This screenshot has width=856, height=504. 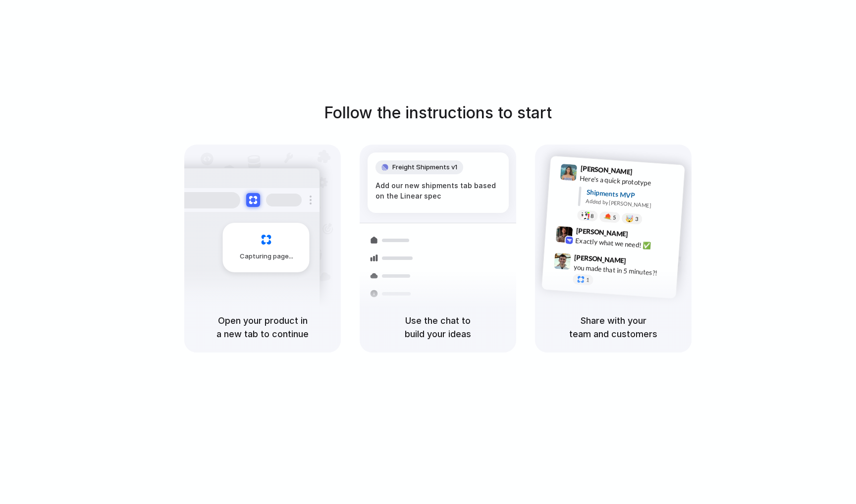 I want to click on span: 5, so click(x=614, y=217).